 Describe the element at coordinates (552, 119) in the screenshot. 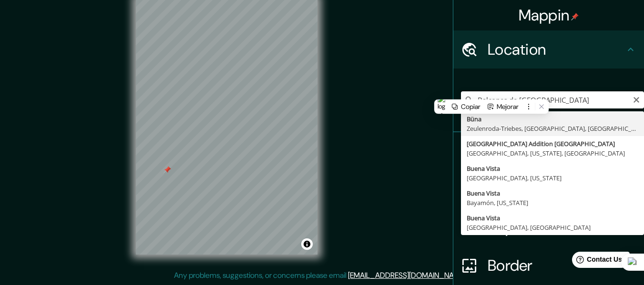

I see `div: Büna` at that location.